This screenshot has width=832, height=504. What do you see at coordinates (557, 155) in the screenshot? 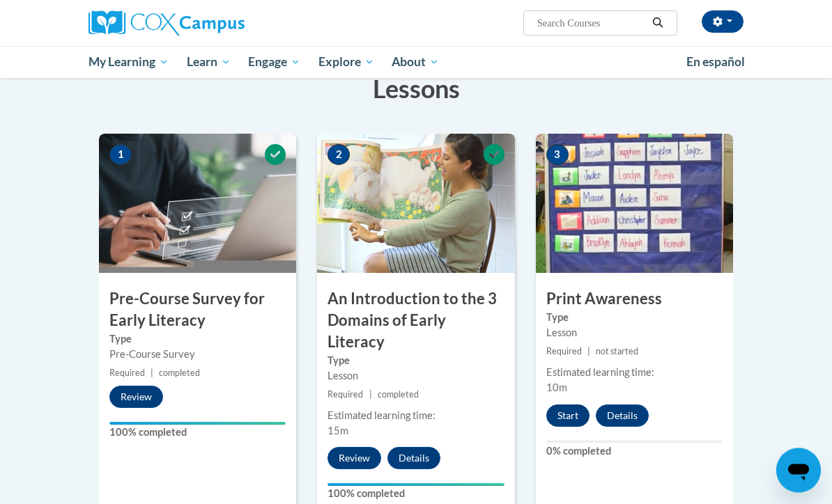
I see `span: 3` at bounding box center [557, 155].